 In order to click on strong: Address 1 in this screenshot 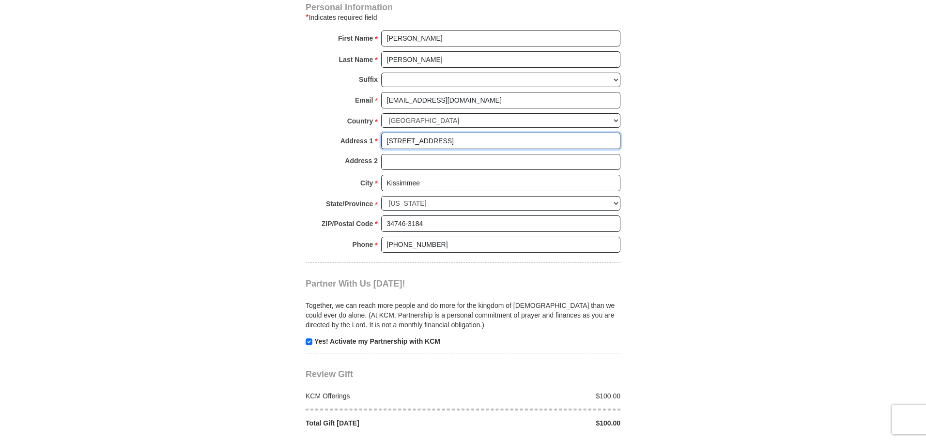, I will do `click(357, 141)`.